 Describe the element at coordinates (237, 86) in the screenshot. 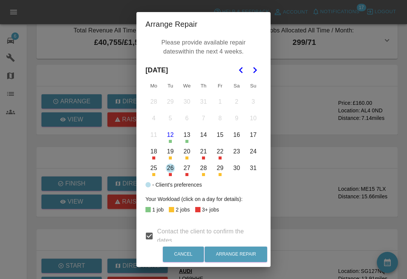

I see `th: Saturday` at that location.